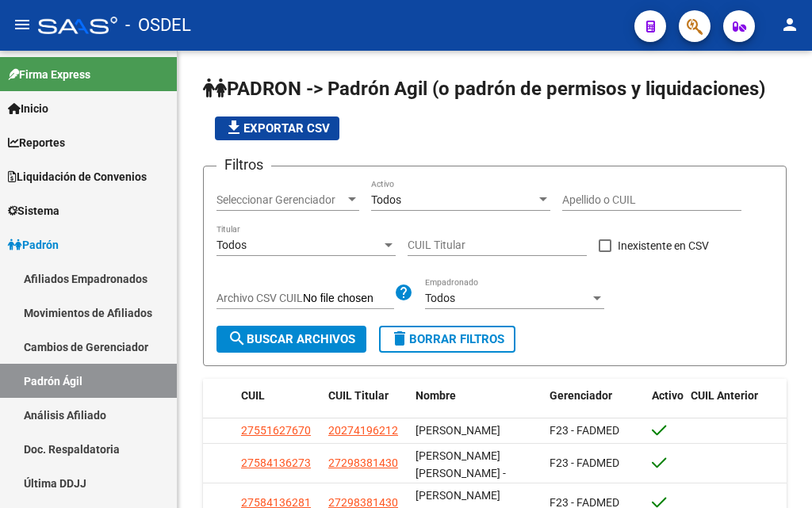  Describe the element at coordinates (291, 340) in the screenshot. I see `span: Buscar Archivos` at that location.